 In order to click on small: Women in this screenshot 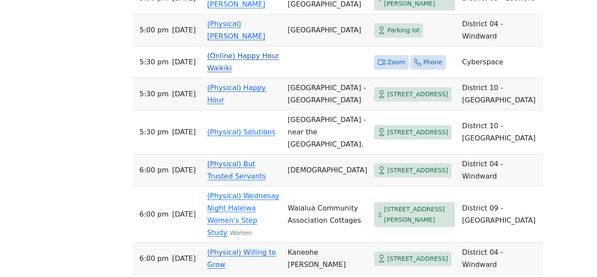, I will do `click(241, 233)`.